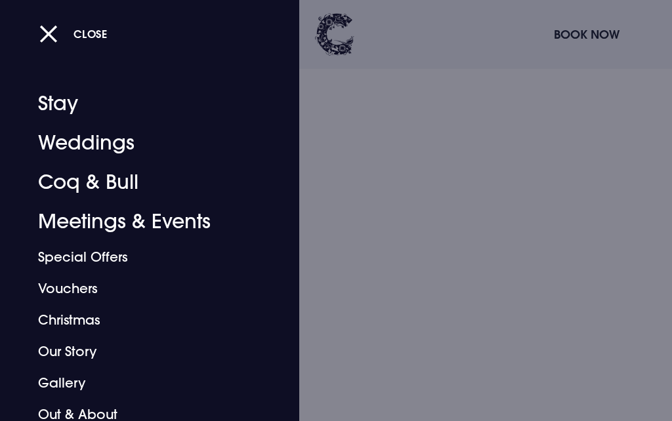 The width and height of the screenshot is (672, 421). What do you see at coordinates (73, 33) in the screenshot?
I see `button: Close` at bounding box center [73, 33].